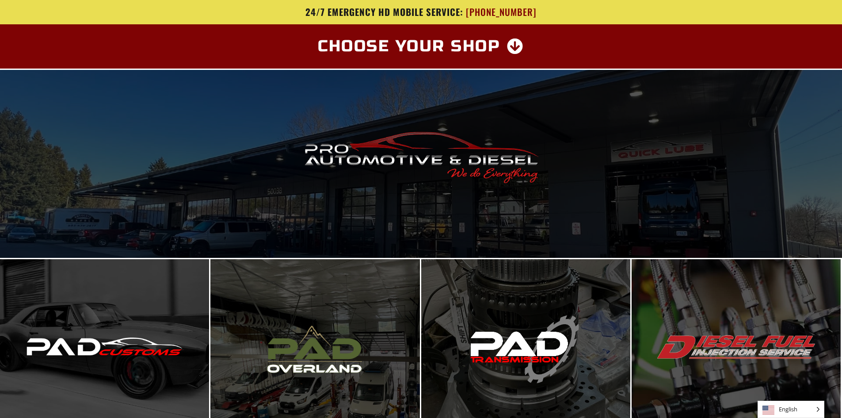  I want to click on span: Choose Your Shop, so click(409, 46).